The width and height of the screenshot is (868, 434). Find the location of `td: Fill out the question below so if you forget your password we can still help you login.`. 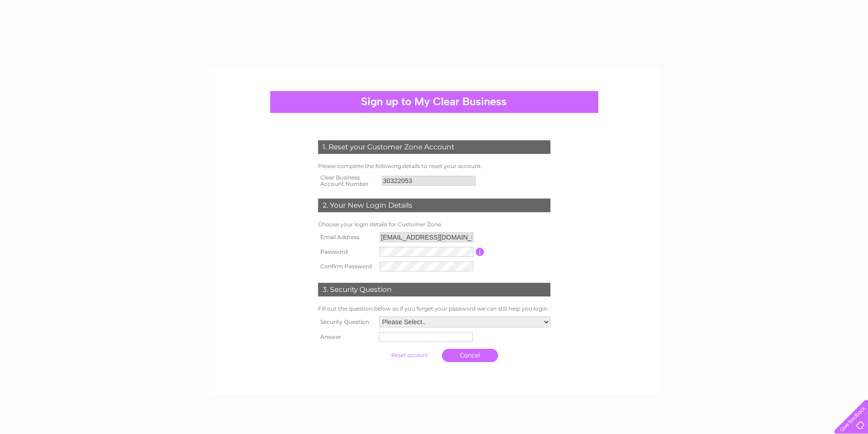

td: Fill out the question below so if you forget your password we can still help you login. is located at coordinates (434, 309).